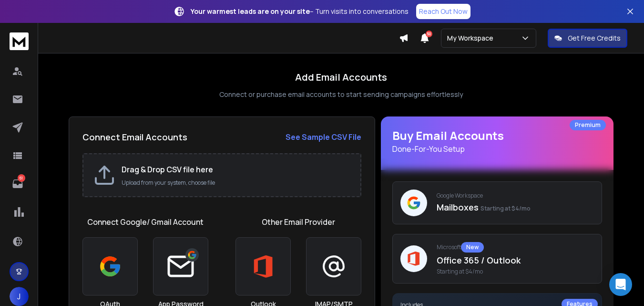  What do you see at coordinates (429, 34) in the screenshot?
I see `span: 50` at bounding box center [429, 34].